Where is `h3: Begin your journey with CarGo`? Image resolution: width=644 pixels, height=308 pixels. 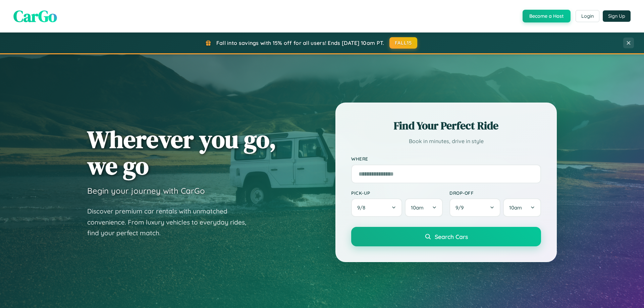
h3: Begin your journey with CarGo is located at coordinates (146, 191).